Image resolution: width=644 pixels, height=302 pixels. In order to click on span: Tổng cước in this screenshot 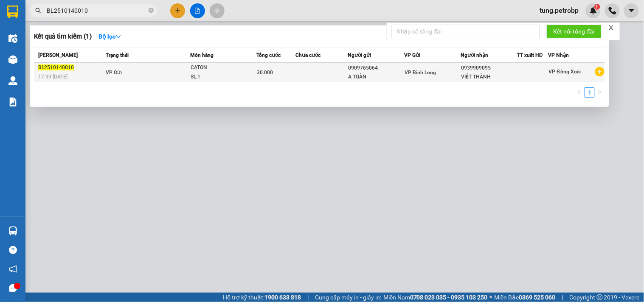, I will do `click(268, 55)`.